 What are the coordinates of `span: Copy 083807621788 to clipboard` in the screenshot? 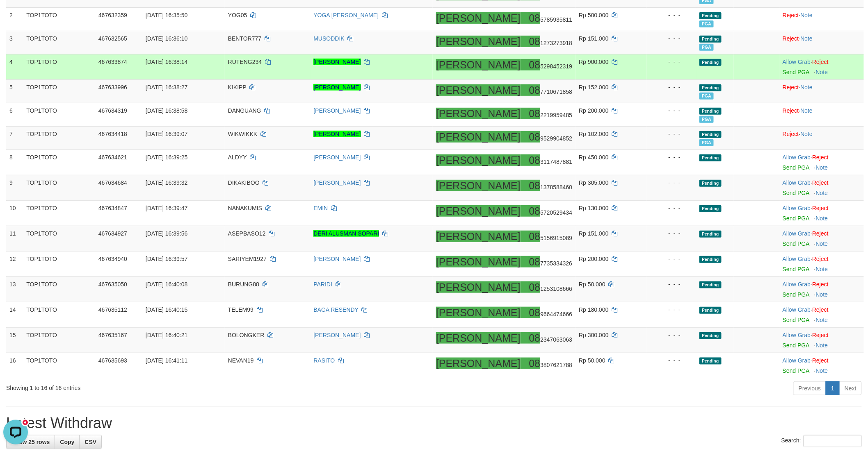 It's located at (551, 365).